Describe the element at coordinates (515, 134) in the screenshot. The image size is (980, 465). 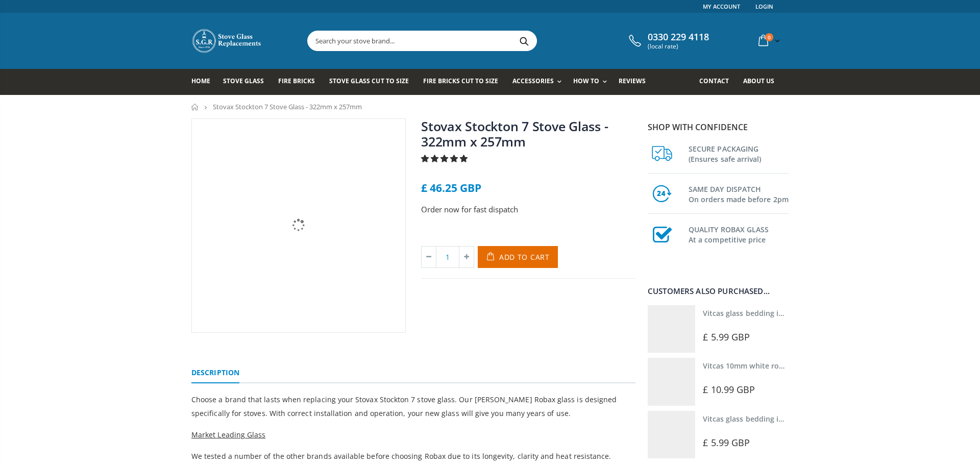
I see `a: Stovax Stockton 7 Stove Glass - 322mm x 257mm` at that location.